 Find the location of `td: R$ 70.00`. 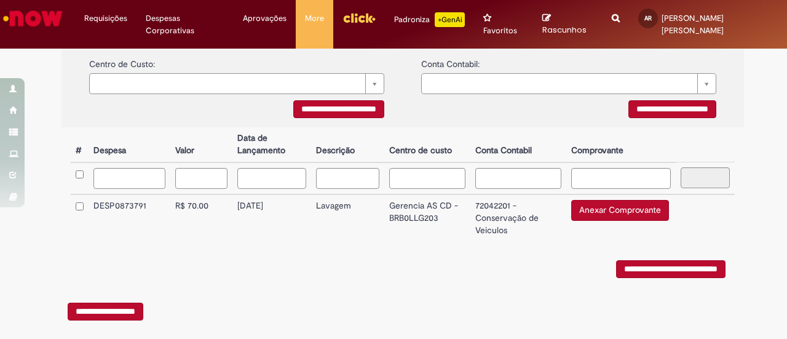

td: R$ 70.00 is located at coordinates (201, 218).